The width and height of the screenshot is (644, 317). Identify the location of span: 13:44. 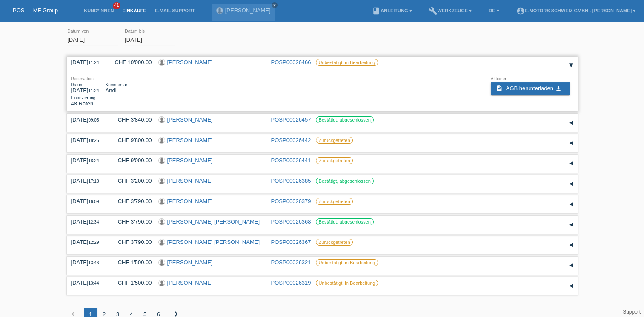
(93, 283).